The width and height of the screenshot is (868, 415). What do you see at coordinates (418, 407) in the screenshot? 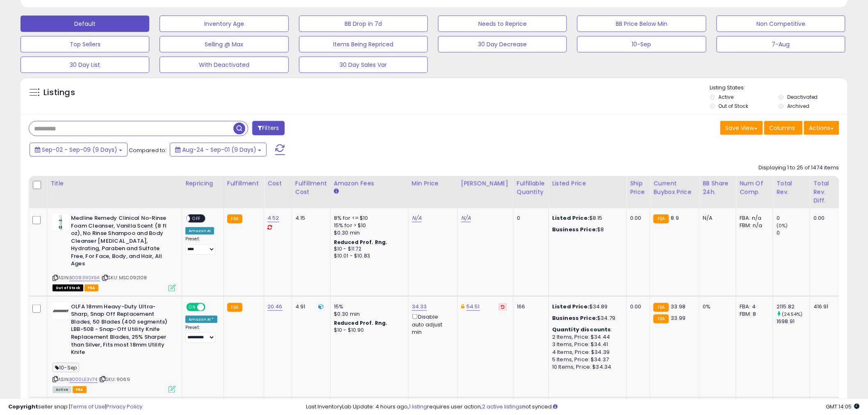
I see `a: 1 listing` at bounding box center [418, 407].